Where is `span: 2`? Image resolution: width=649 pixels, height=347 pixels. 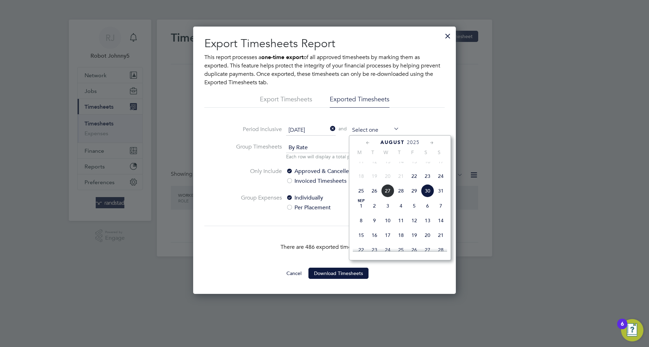
span: 2 is located at coordinates (375, 206).